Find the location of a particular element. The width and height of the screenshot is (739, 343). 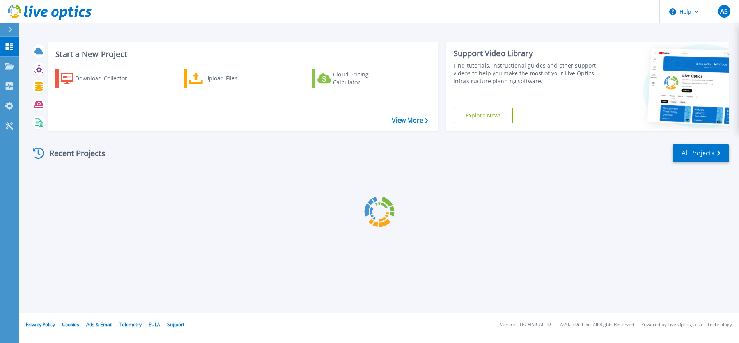

a: EULA is located at coordinates (154, 324).